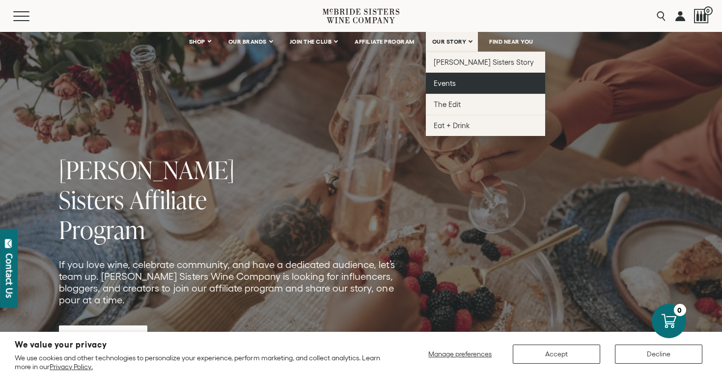 The image size is (722, 376). What do you see at coordinates (311, 42) in the screenshot?
I see `span: JOIN THE CLUB` at bounding box center [311, 42].